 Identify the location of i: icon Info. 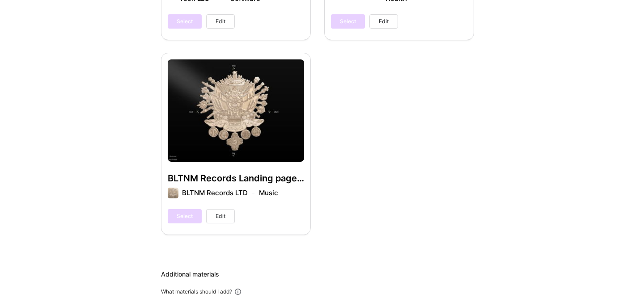
(238, 292).